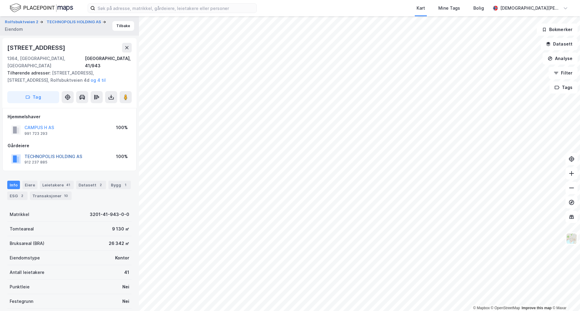  Describe the element at coordinates (479, 8) in the screenshot. I see `div: Bolig` at that location.